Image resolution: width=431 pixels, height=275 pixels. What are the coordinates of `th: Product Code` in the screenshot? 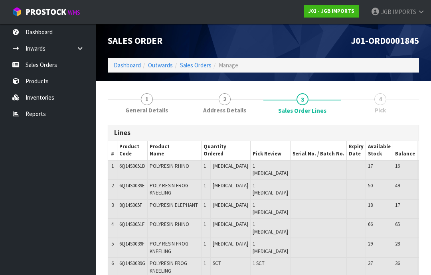 It's located at (132, 151).